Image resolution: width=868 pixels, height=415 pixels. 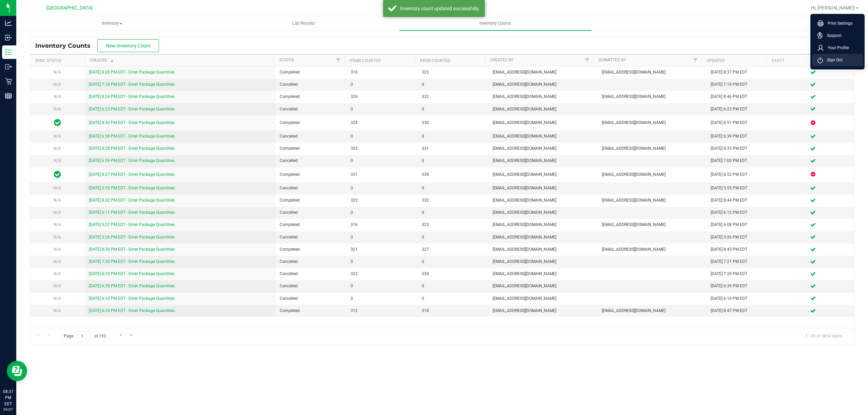 What do you see at coordinates (286, 60) in the screenshot?
I see `a: Status` at bounding box center [286, 60].